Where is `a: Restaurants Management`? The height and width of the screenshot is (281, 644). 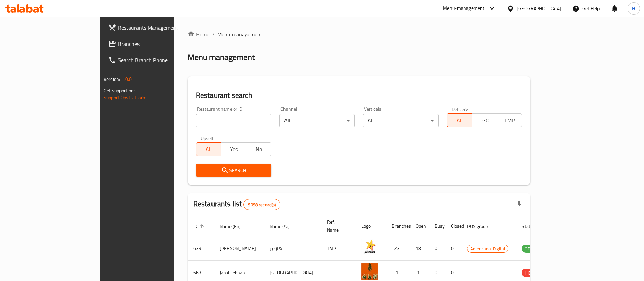
a: Restaurants Management is located at coordinates (155, 27).